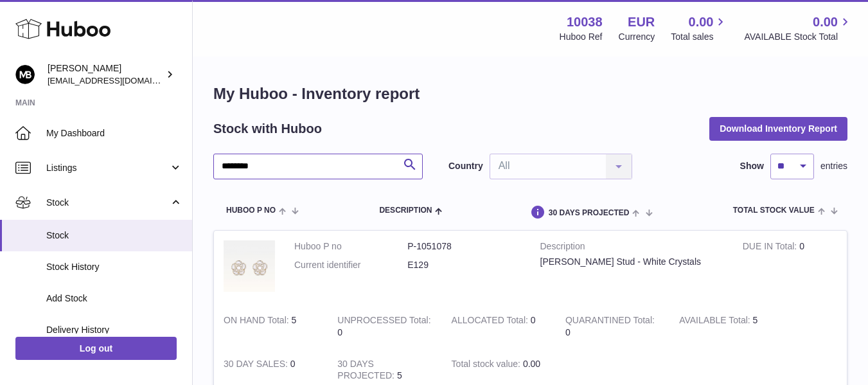 Image resolution: width=868 pixels, height=385 pixels. What do you see at coordinates (367, 372) in the screenshot?
I see `strong: 30 DAYS PROJECTED` at bounding box center [367, 372].